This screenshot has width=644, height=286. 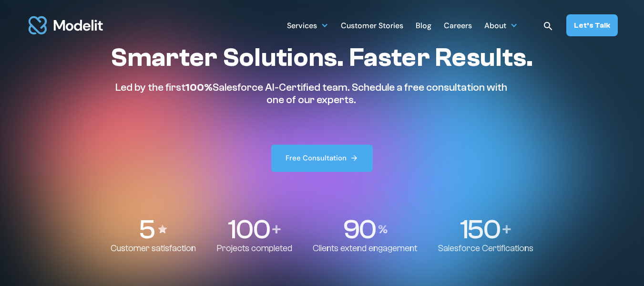 What do you see at coordinates (163, 229) in the screenshot?
I see `img: Stars` at bounding box center [163, 229].